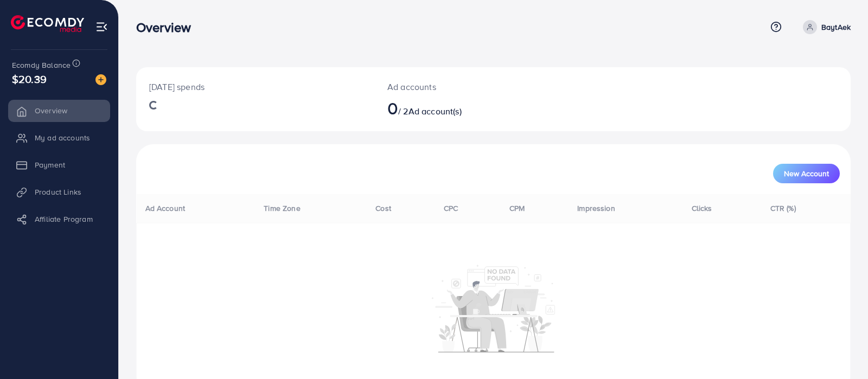 This screenshot has height=379, width=868. What do you see at coordinates (168, 27) in the screenshot?
I see `h3: Overview` at bounding box center [168, 27].